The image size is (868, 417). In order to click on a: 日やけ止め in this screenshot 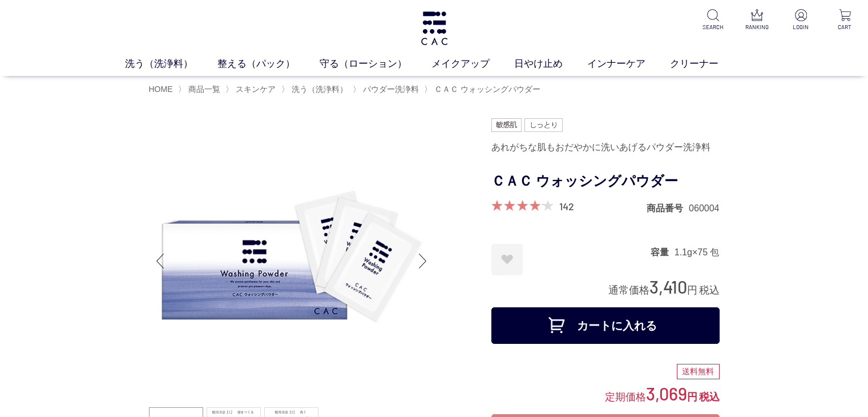, I will do `click(551, 64)`.